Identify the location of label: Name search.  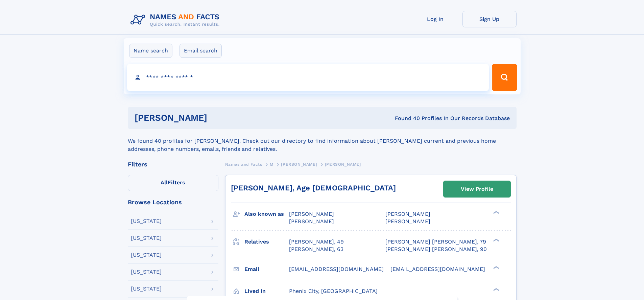
(151, 51).